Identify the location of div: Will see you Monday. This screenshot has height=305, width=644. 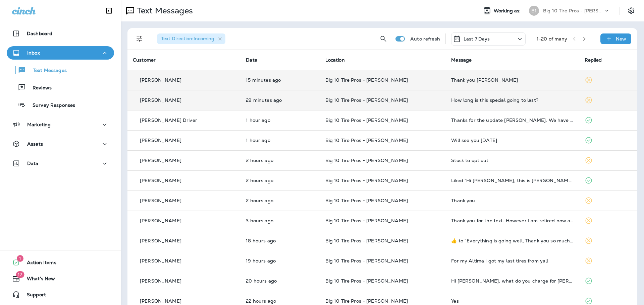
(512, 141).